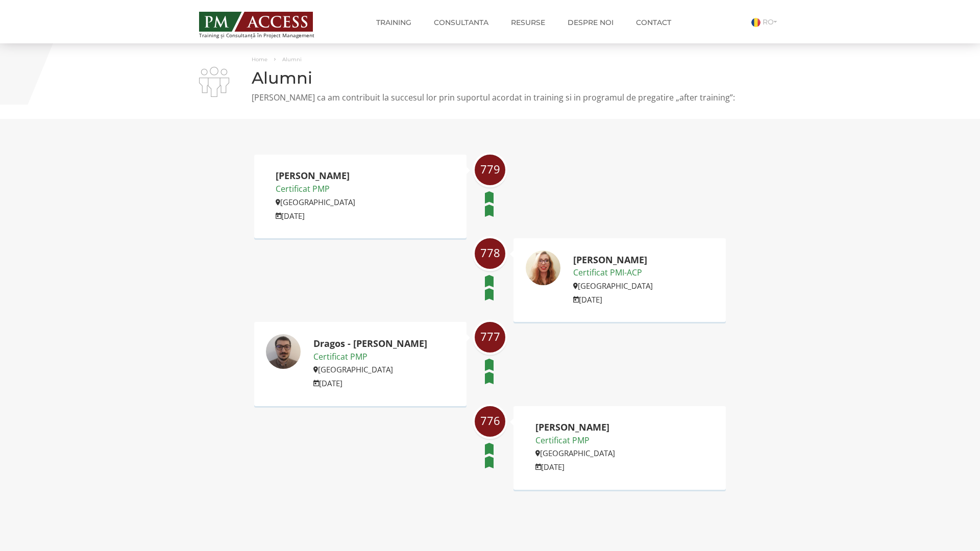 Image resolution: width=980 pixels, height=551 pixels. I want to click on a: RO, so click(766, 22).